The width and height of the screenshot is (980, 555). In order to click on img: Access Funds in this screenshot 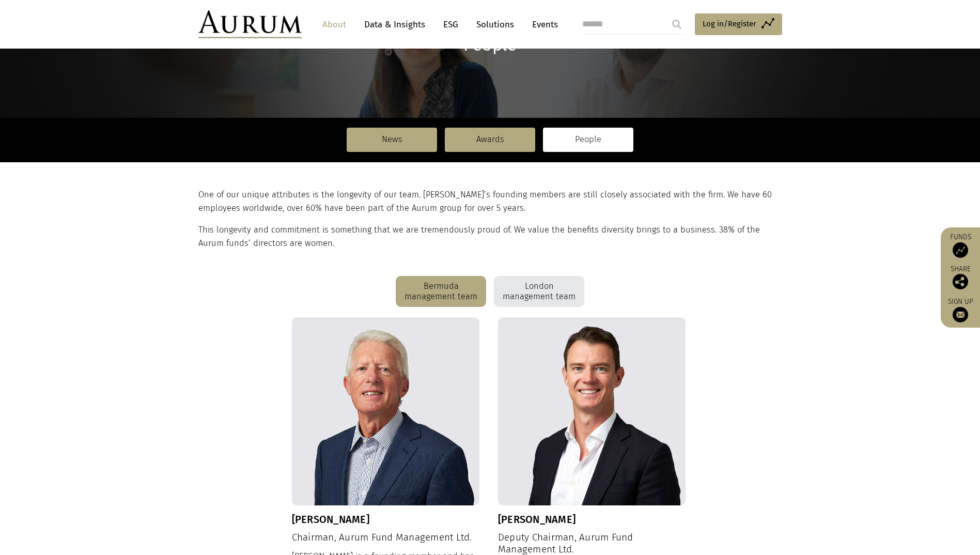, I will do `click(960, 250)`.